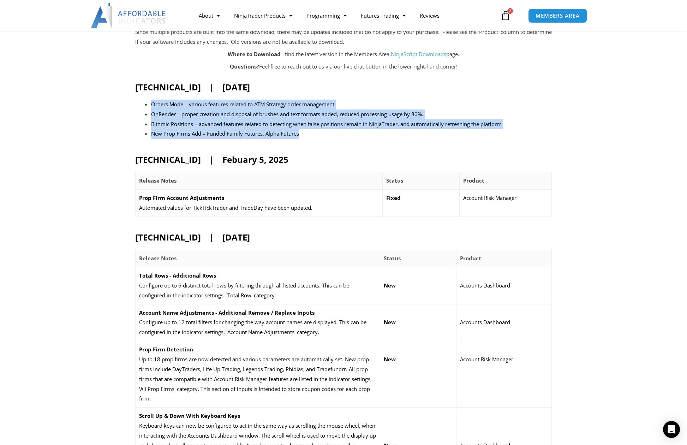  I want to click on li: Rithmic Positions – advanced features related to detecting when false positions remain in NinjaTr..., so click(351, 124).